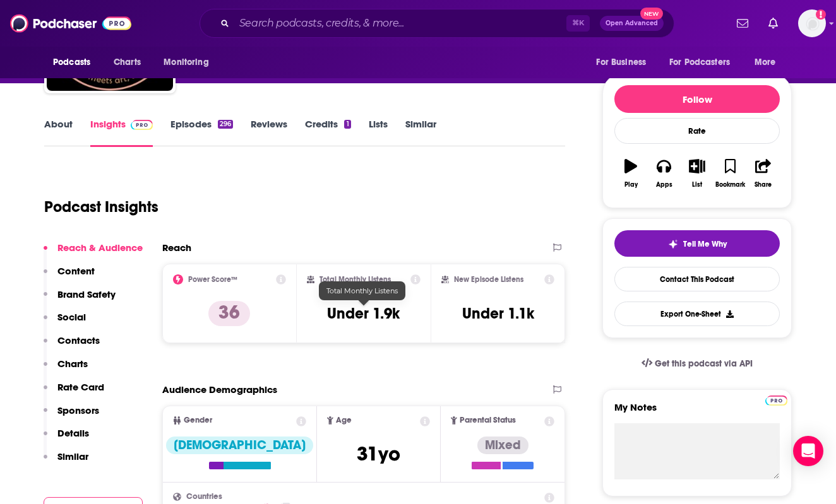 This screenshot has width=836, height=504. I want to click on button: Brand Safety, so click(79, 300).